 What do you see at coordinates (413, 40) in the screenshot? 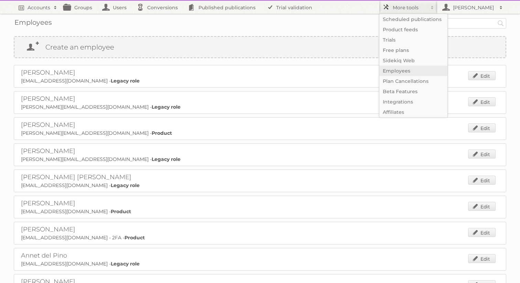
I see `a: Trials` at bounding box center [413, 40].